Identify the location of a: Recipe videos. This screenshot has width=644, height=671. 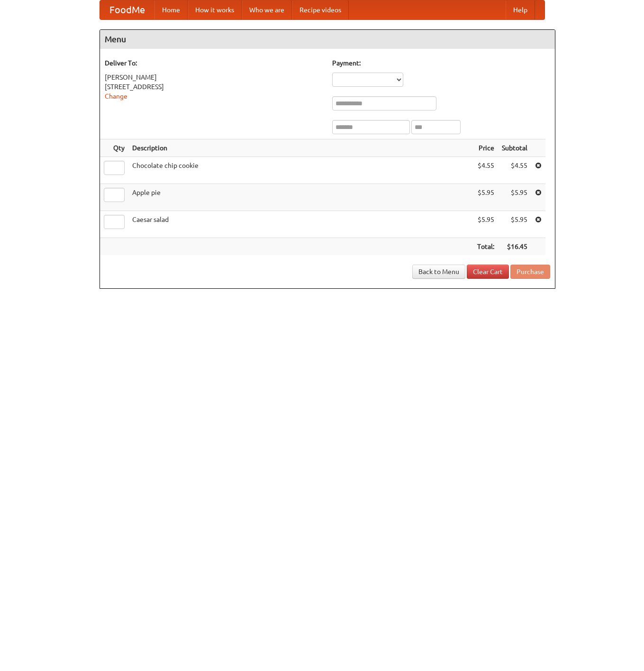
(321, 10).